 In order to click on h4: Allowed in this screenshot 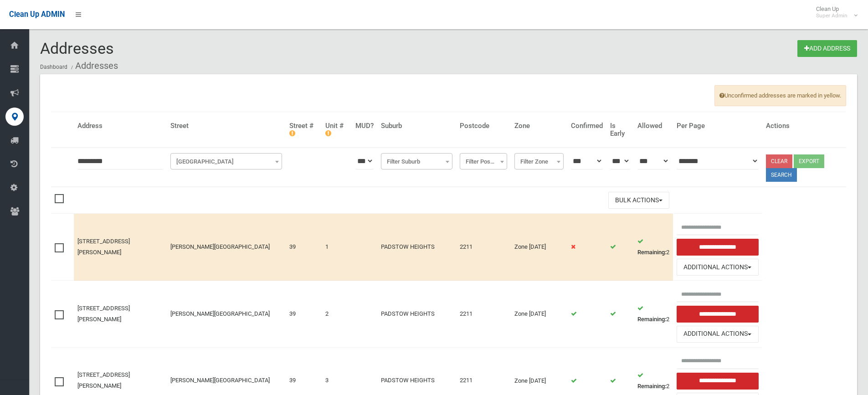, I will do `click(653, 126)`.